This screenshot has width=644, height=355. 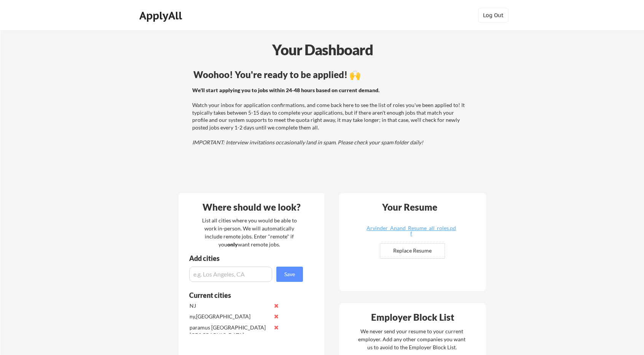 What do you see at coordinates (249, 232) in the screenshot?
I see `div: List all cities where you would be able to work in-person. We will automatically include remote j...` at bounding box center [249, 232].